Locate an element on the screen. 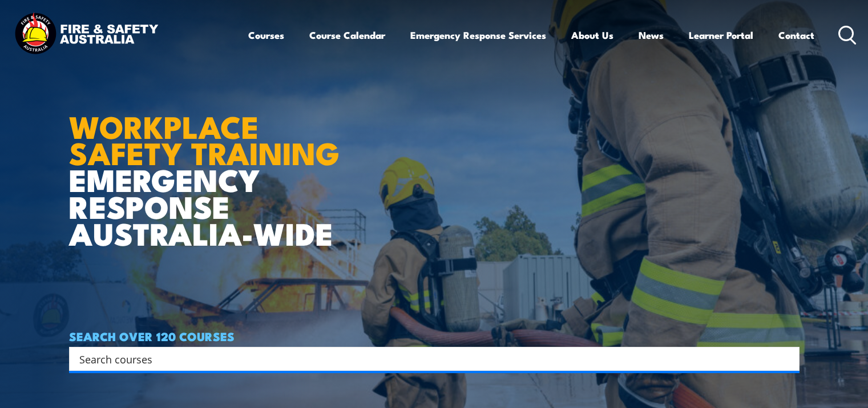  h1: EMERGENCY RESPONSE AUSTRALIA-WIDE is located at coordinates (208, 165).